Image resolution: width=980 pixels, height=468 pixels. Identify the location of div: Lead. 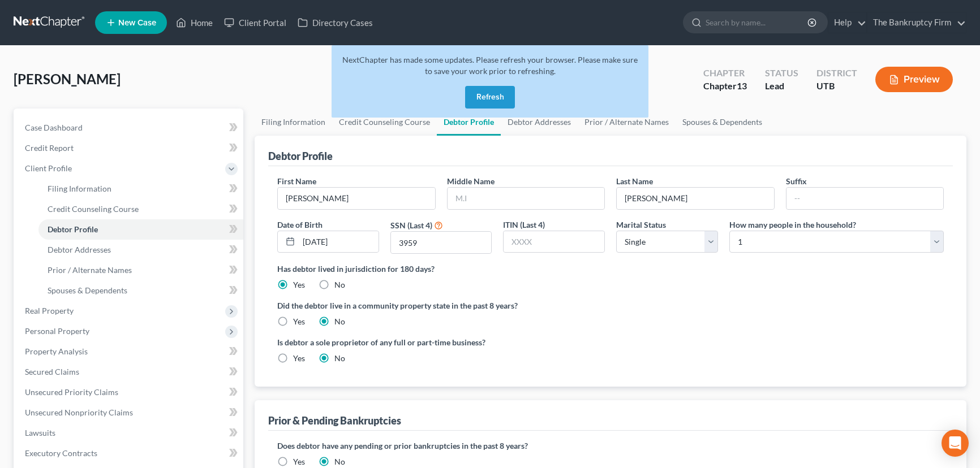
(782, 86).